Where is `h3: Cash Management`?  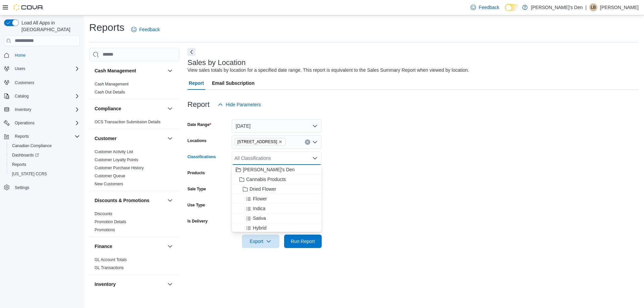 h3: Cash Management is located at coordinates (115, 71).